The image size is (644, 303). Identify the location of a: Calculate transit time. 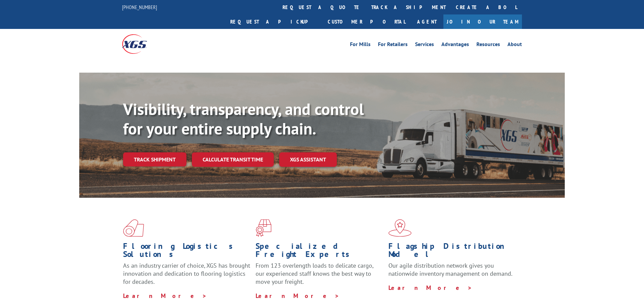
(233, 159).